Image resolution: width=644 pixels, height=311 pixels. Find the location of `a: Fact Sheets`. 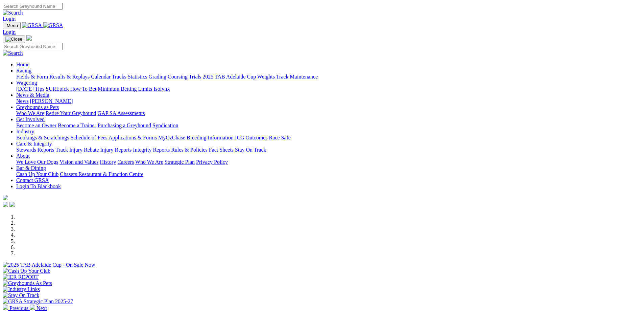

a: Fact Sheets is located at coordinates (221, 150).